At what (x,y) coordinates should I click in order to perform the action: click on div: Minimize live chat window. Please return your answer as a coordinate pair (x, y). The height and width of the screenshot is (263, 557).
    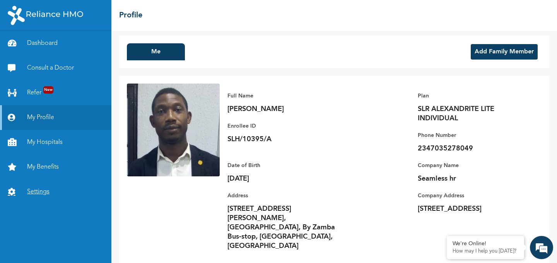
    Looking at the image, I should click on (136, 13).